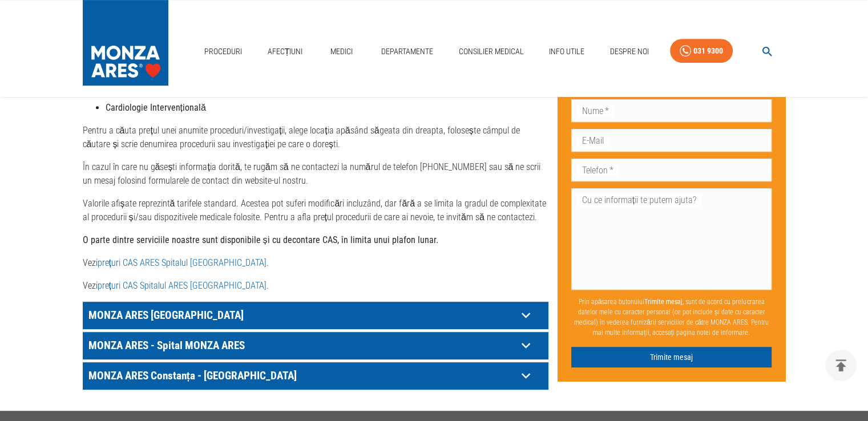 The image size is (868, 421). What do you see at coordinates (629, 51) in the screenshot?
I see `a: Despre Noi` at bounding box center [629, 51].